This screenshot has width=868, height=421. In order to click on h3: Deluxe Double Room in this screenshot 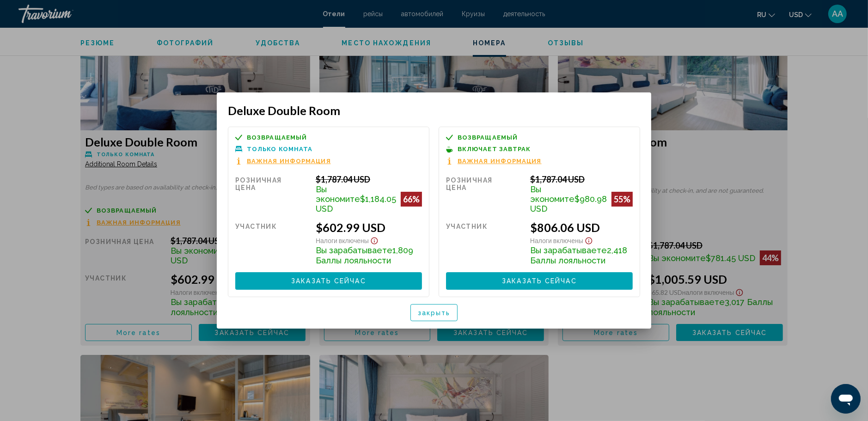, I will do `click(434, 110)`.